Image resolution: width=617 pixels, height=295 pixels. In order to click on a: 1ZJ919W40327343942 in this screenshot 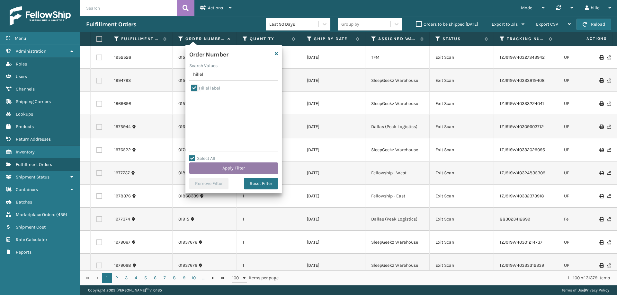, I will do `click(522, 57)`.